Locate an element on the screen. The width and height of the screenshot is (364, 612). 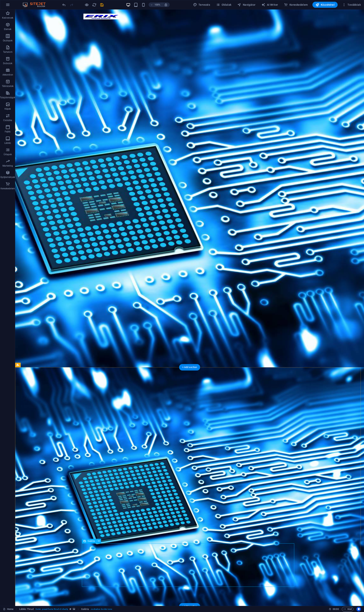
p: Kereskedelem is located at coordinates (8, 188).